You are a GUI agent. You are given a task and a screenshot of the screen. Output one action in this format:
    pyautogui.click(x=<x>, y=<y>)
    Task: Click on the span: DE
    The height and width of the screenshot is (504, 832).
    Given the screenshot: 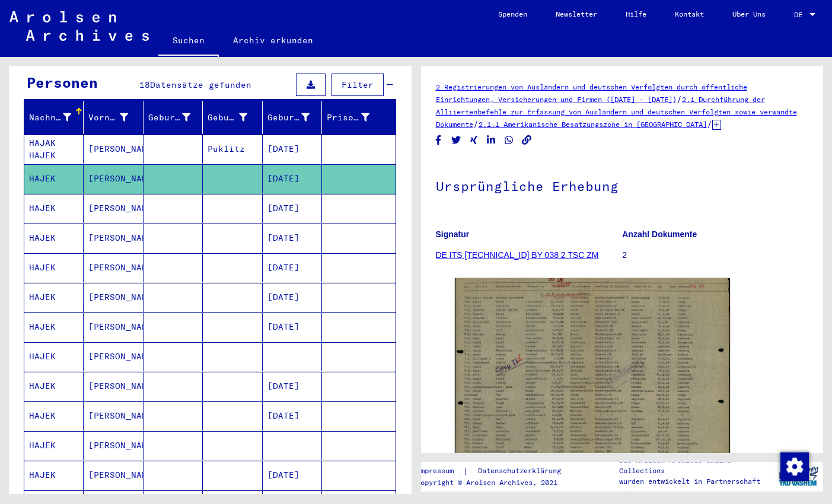 What is the action you would take?
    pyautogui.click(x=801, y=15)
    